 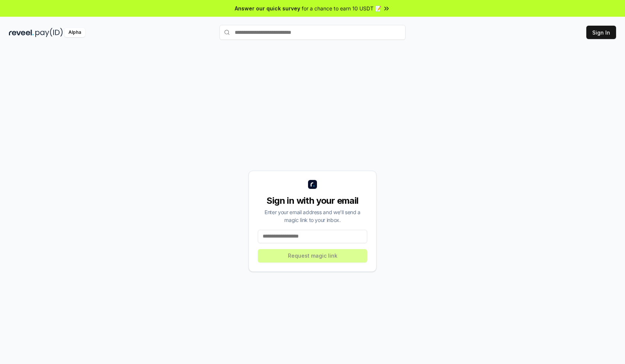 What do you see at coordinates (601, 32) in the screenshot?
I see `button: Sign In` at bounding box center [601, 32].